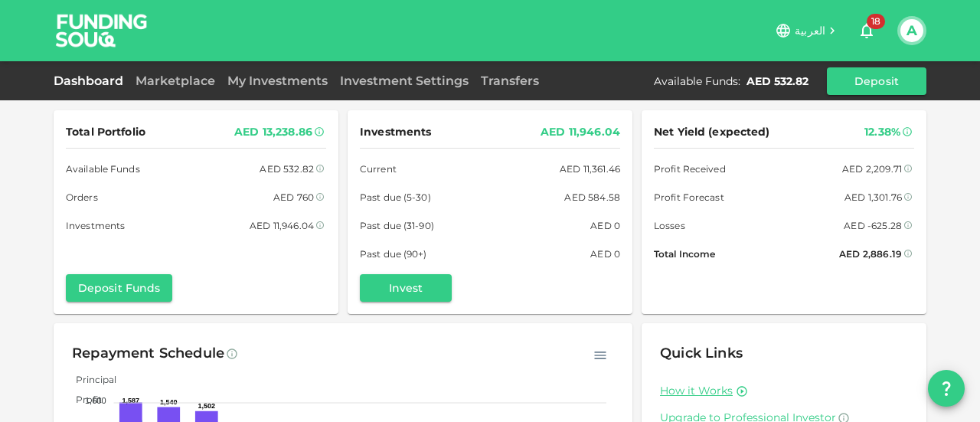  I want to click on div: AED 584.58, so click(591, 196).